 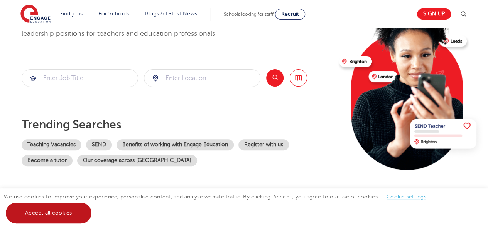 What do you see at coordinates (171, 13) in the screenshot?
I see `a: Blogs & Latest News` at bounding box center [171, 13].